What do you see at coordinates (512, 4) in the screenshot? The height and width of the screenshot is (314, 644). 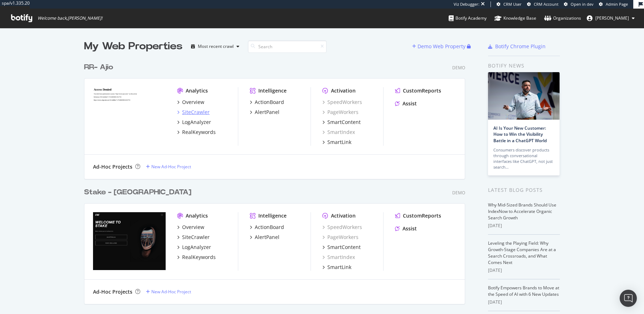 I see `span: CRM User` at bounding box center [512, 4].